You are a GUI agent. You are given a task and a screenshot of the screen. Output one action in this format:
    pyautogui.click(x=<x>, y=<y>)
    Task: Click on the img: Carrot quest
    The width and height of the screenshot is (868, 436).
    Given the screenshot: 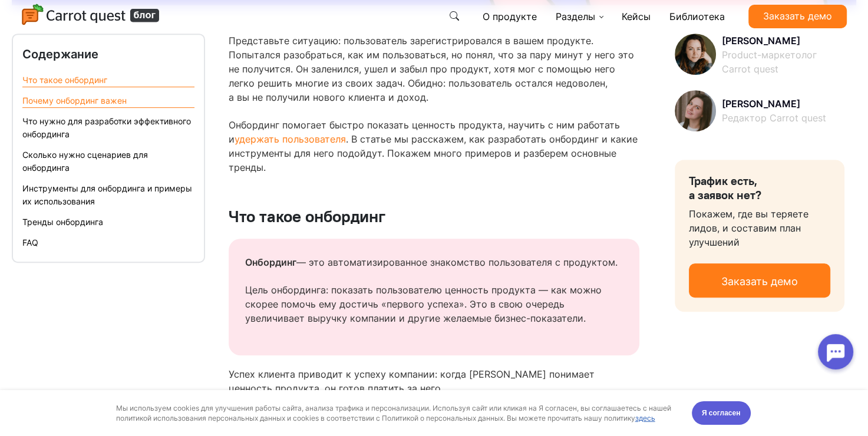 What is the action you would take?
    pyautogui.click(x=91, y=15)
    